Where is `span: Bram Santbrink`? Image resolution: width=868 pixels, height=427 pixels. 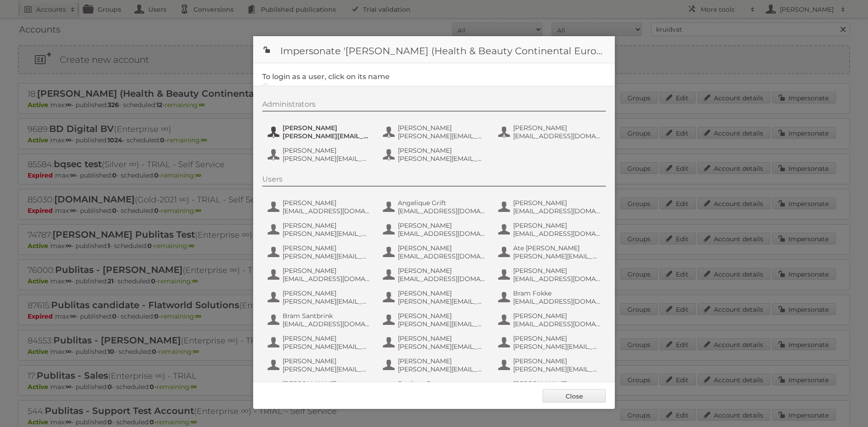
span: Bram Santbrink is located at coordinates (326, 316).